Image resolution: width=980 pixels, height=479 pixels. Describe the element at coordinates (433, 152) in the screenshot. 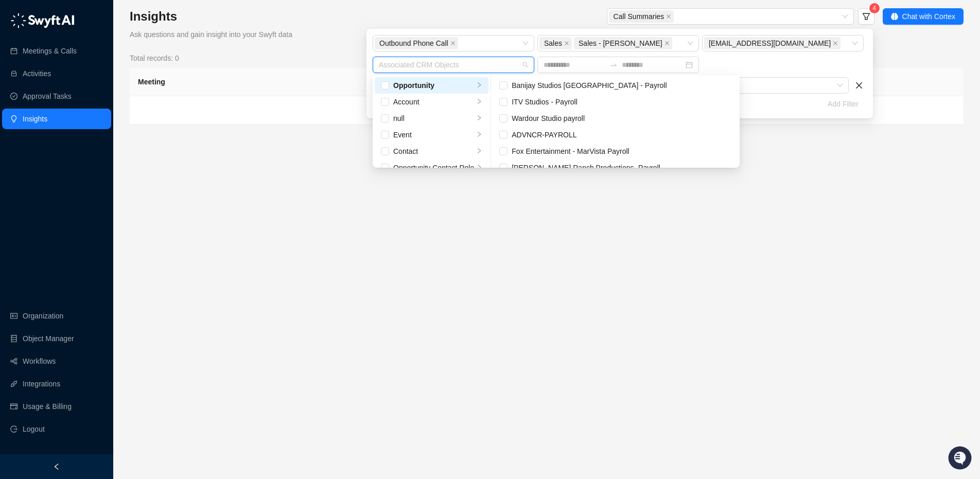

I see `div: Contact` at that location.